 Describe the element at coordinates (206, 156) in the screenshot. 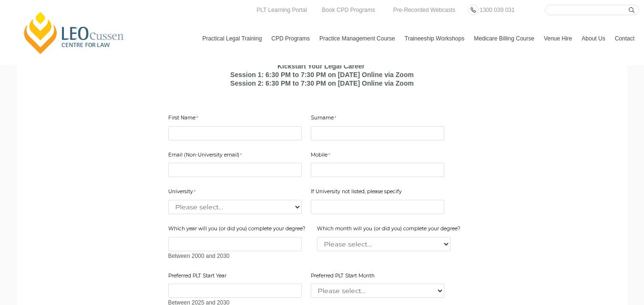

I see `label: Email (Non-University email)` at that location.